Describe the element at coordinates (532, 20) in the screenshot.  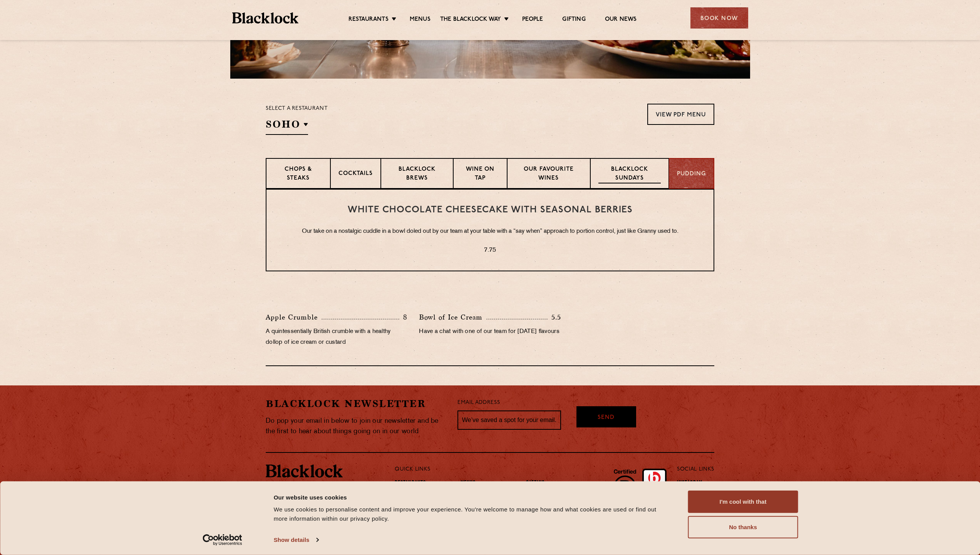
I see `a: People` at that location.